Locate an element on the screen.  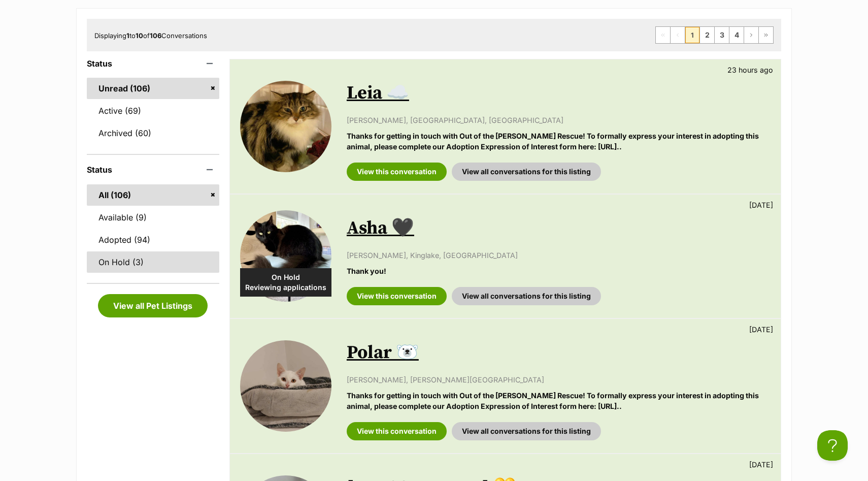
a: Asha 🖤 is located at coordinates (381, 228).